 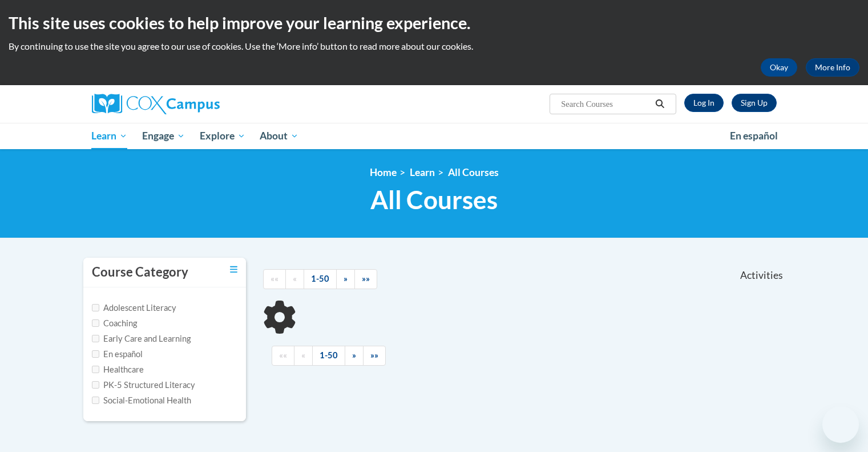 I want to click on span: Learn, so click(x=109, y=136).